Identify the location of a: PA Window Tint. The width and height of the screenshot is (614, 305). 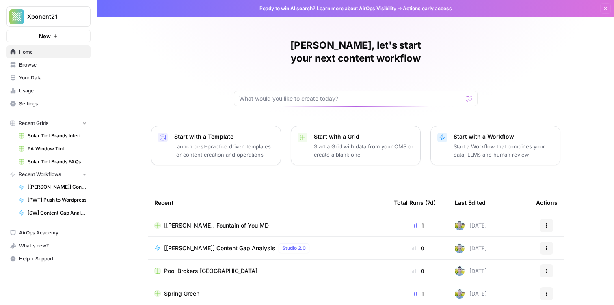
(53, 149).